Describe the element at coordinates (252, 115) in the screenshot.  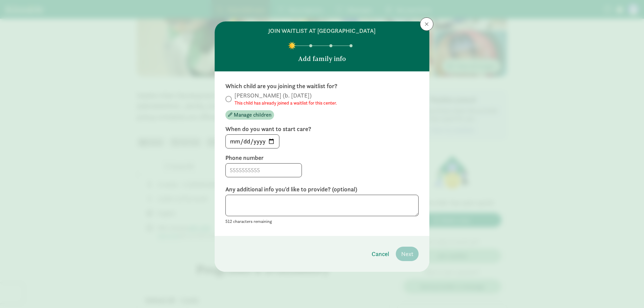
I see `span: Manage children` at that location.